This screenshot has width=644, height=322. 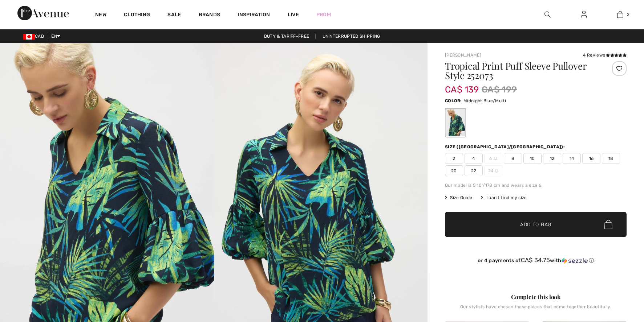 I want to click on img: Sezzle, so click(x=574, y=261).